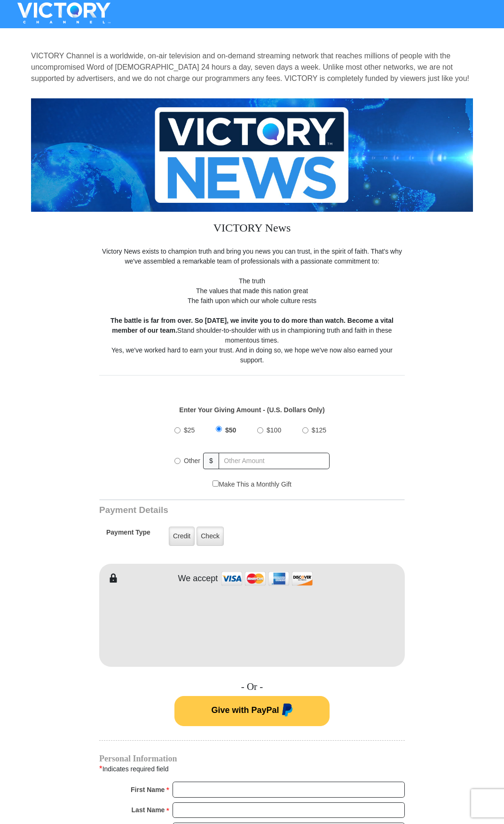 Image resolution: width=504 pixels, height=824 pixels. What do you see at coordinates (192, 461) in the screenshot?
I see `span: Other` at bounding box center [192, 461].